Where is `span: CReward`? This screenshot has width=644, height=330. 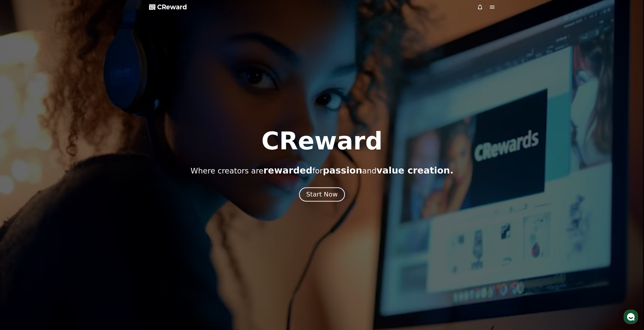
span: CReward is located at coordinates (172, 7).